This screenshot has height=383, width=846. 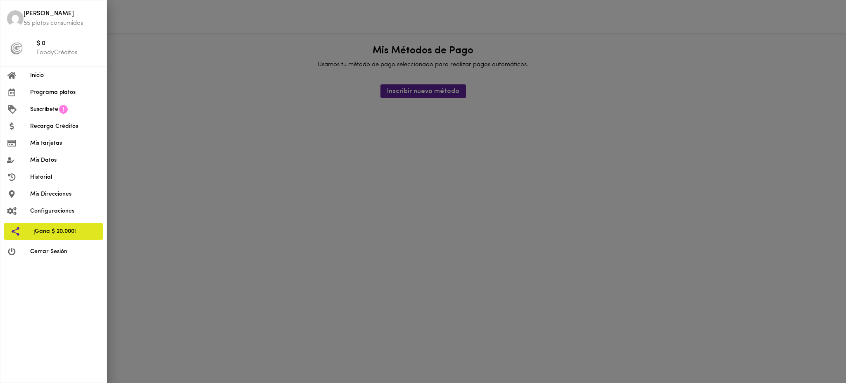 What do you see at coordinates (68, 44) in the screenshot?
I see `span: $ 0` at bounding box center [68, 44].